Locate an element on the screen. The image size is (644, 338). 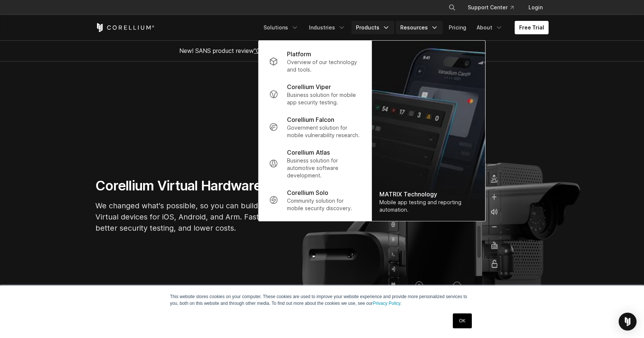
a: Products is located at coordinates (373, 27).